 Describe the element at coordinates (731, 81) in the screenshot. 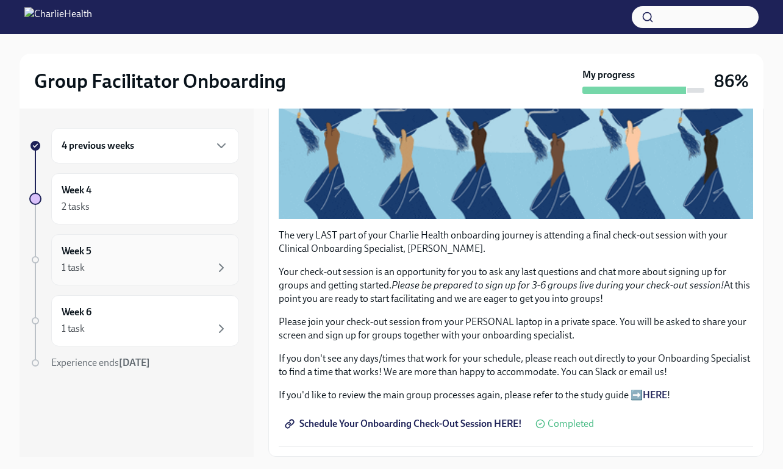

I see `h3: 86%` at that location.